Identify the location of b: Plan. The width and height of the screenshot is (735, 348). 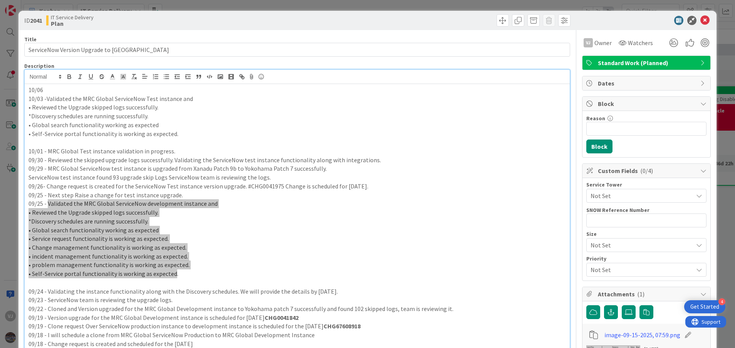
(72, 23).